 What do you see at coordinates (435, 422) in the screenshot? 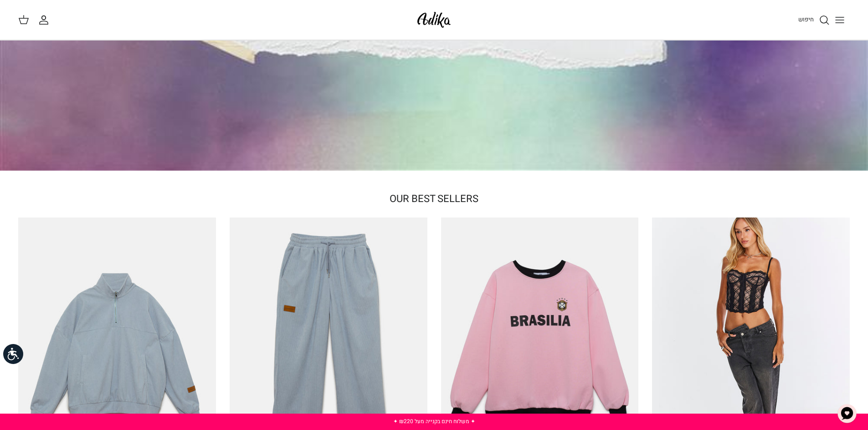
I see `a: ✦ משלוח חינם בקנייה מעל ₪220 ✦` at bounding box center [435, 422].